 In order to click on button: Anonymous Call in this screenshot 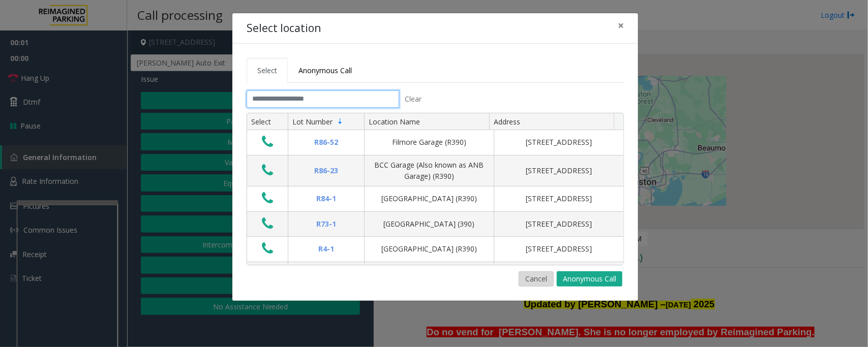, I will do `click(589, 279)`.